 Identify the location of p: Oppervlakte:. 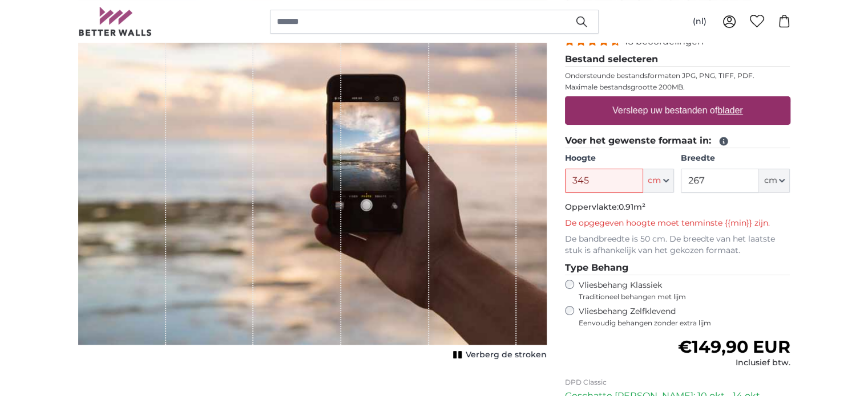
(677, 207).